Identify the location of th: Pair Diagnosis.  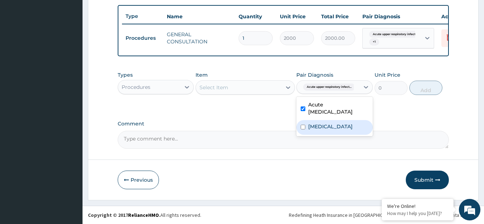
(398, 16).